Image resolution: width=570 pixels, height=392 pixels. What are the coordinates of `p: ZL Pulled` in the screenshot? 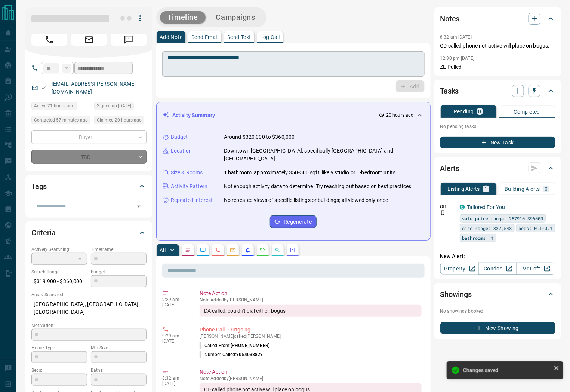 It's located at (498, 67).